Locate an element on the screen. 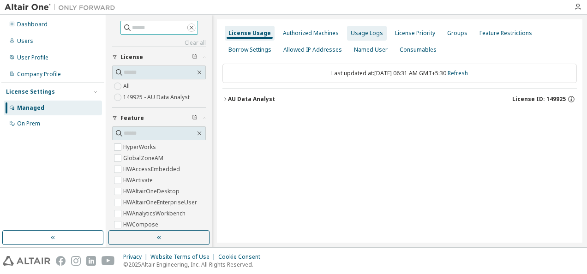 The width and height of the screenshot is (587, 274). img: altair_logo.svg is located at coordinates (26, 261).